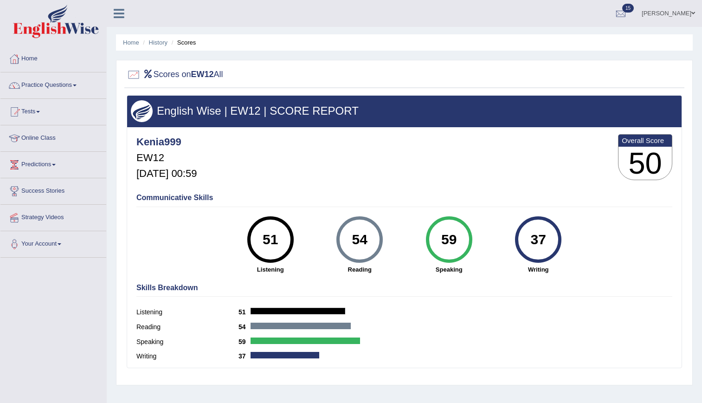 The image size is (702, 403). I want to click on div: 54, so click(360, 239).